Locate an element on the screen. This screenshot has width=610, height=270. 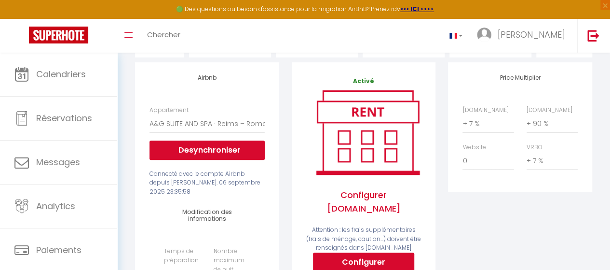
span: Chercher is located at coordinates (163, 34).